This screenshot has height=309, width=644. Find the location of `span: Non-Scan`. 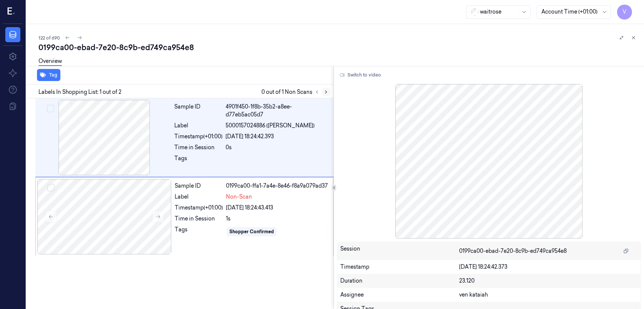

span: Non-Scan is located at coordinates (239, 197).